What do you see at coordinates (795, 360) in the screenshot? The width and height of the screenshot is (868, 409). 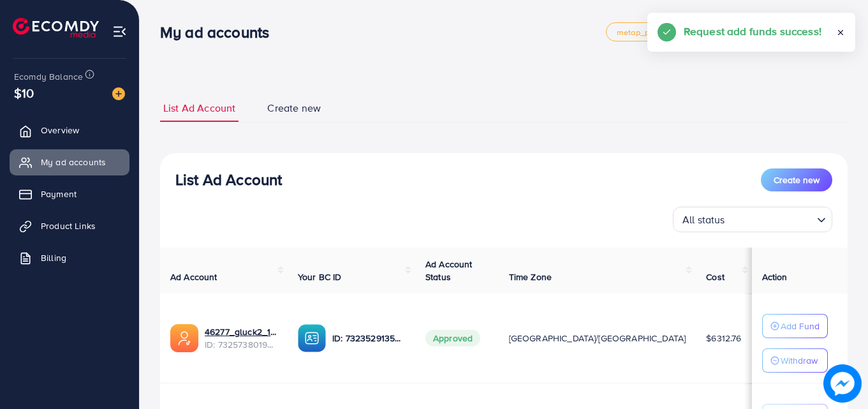 I see `button: Withdraw` at bounding box center [795, 360].